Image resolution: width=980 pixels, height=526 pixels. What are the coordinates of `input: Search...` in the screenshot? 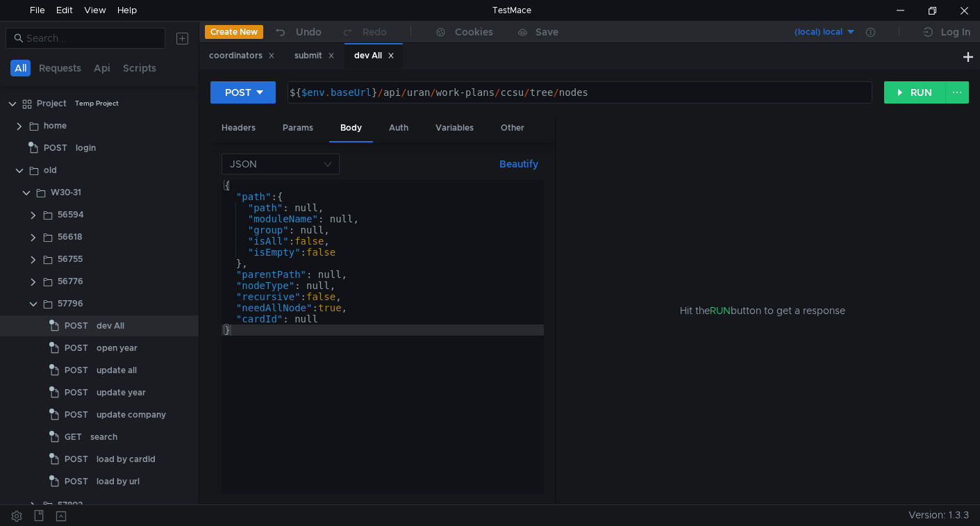 It's located at (92, 39).